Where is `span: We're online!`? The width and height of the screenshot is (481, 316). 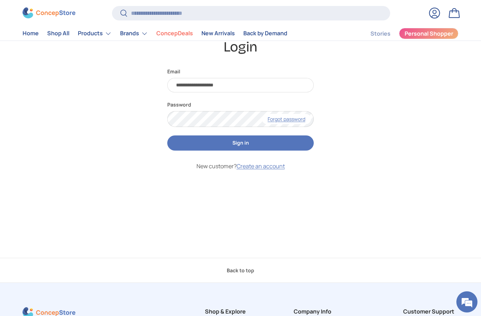 span: We're online! is located at coordinates (69, 124).